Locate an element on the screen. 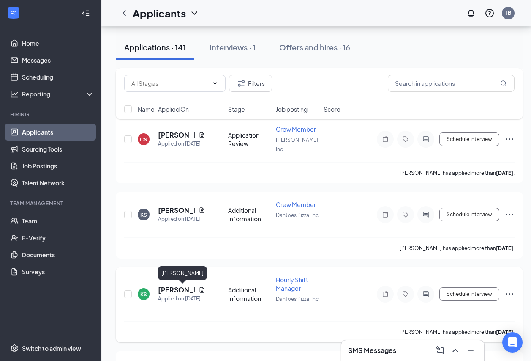  div: Switch to admin view is located at coordinates (52, 348).